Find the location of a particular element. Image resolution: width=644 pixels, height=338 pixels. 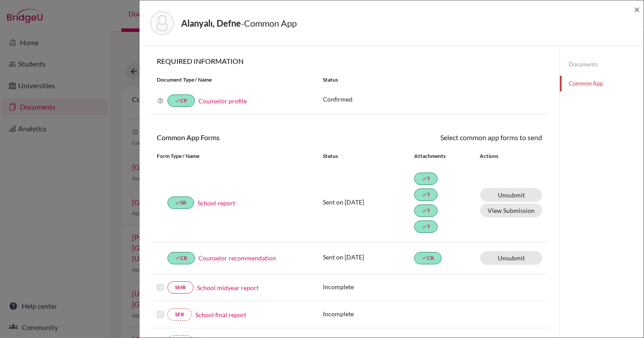

a: School final report is located at coordinates (221, 314).